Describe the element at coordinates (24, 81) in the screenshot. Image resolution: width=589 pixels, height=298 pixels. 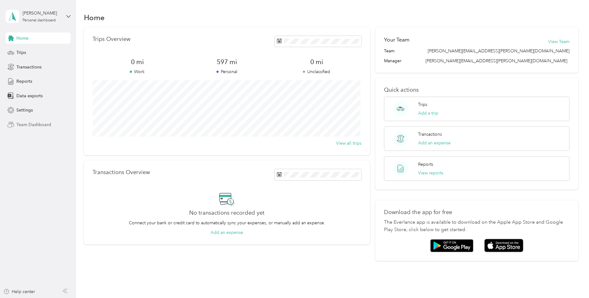
I see `span: Reports` at that location.